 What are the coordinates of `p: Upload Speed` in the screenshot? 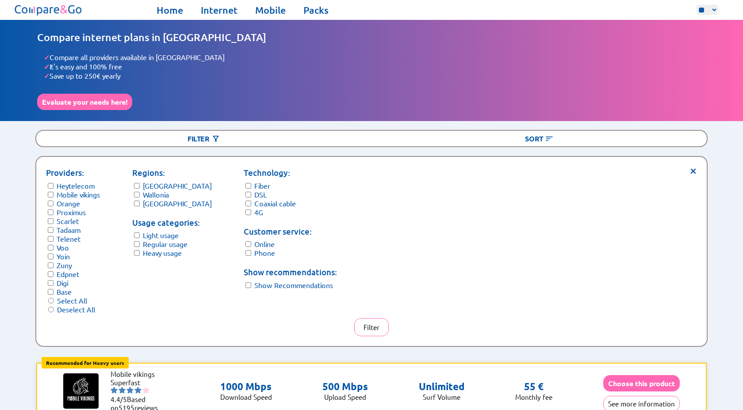 It's located at (345, 397).